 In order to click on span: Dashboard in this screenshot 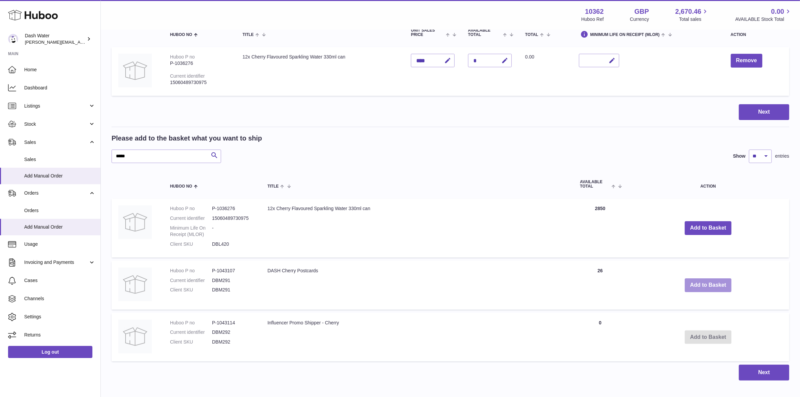, I will do `click(60, 88)`.